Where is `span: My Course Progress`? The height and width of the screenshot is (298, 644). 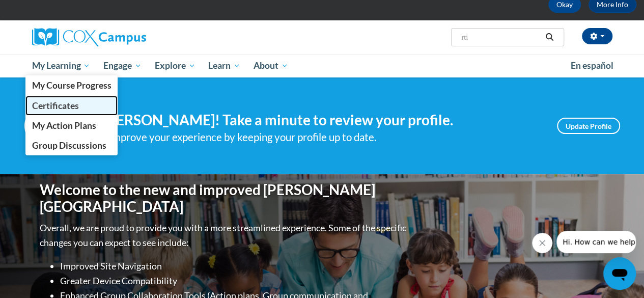
span: My Course Progress is located at coordinates (71, 85).